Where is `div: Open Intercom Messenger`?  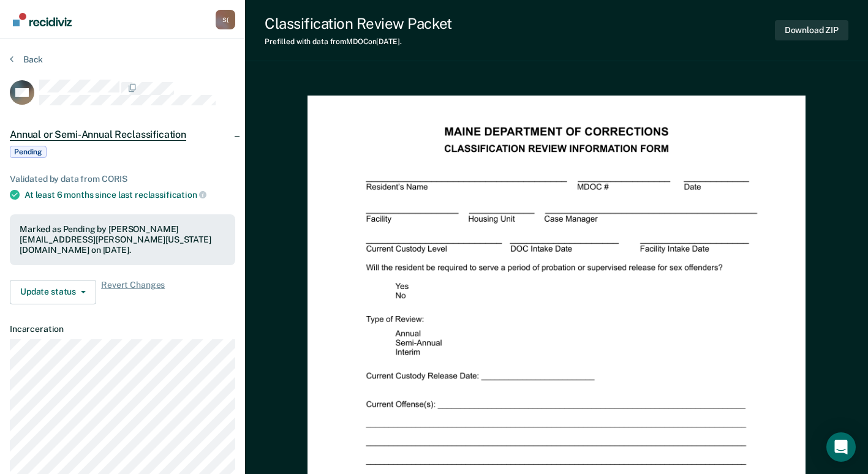
div: Open Intercom Messenger is located at coordinates (841, 447).